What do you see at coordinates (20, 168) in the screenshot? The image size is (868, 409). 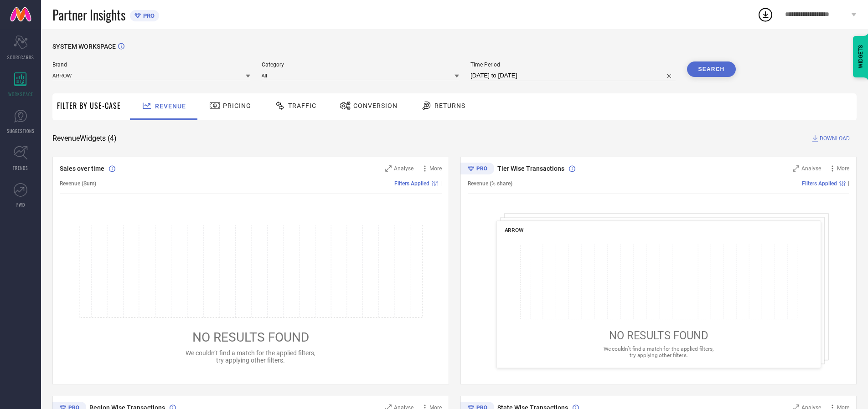 I see `span: TRENDS` at bounding box center [20, 168].